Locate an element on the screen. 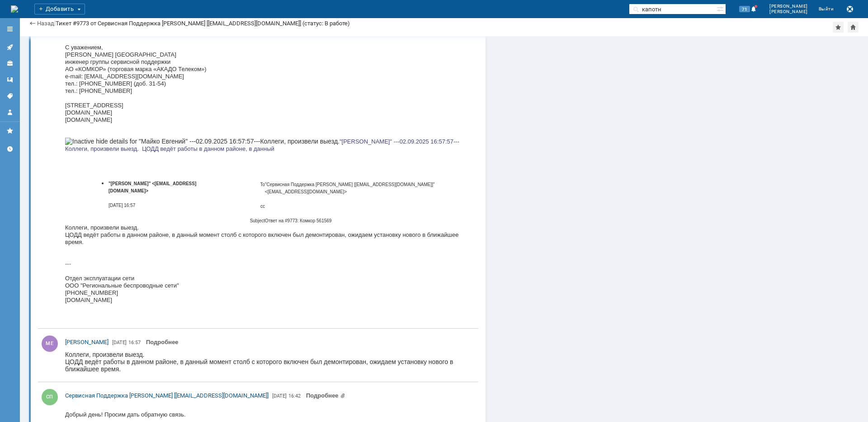  a: Подробнее is located at coordinates (163, 341).